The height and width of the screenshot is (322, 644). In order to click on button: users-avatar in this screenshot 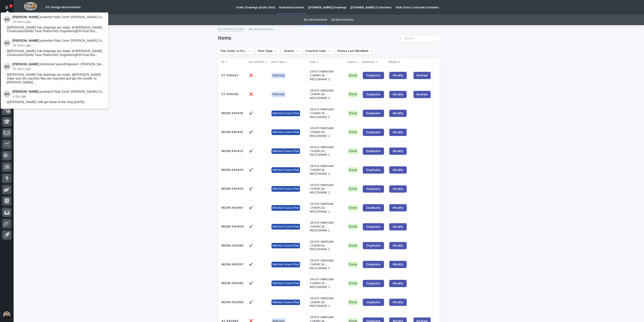, I will do `click(7, 315)`.